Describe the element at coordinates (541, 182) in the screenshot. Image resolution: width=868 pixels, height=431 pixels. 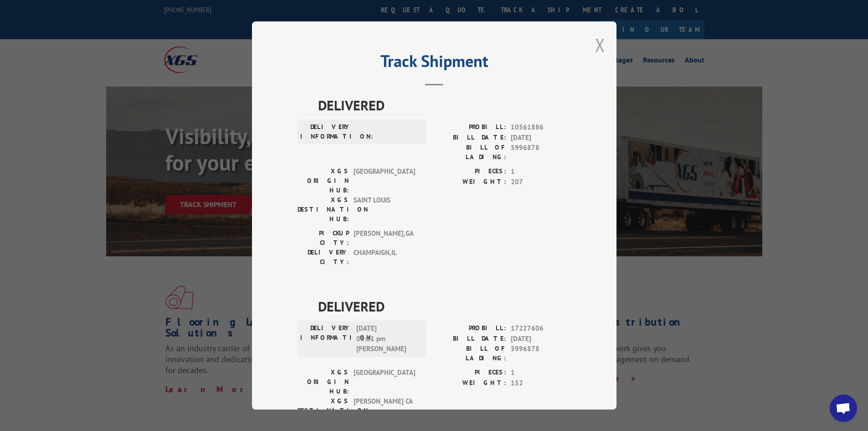
I see `span: 207` at that location.